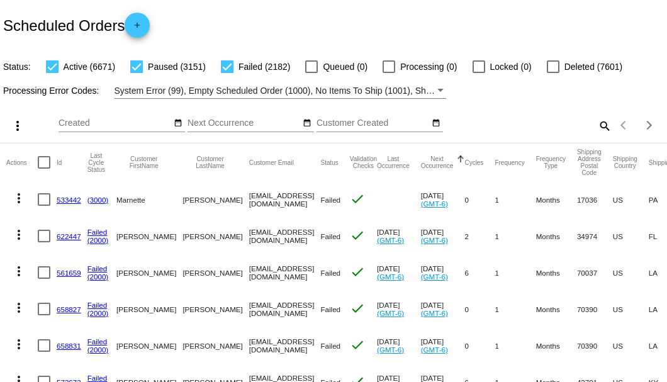 Image resolution: width=667 pixels, height=382 pixels. I want to click on button: Change sorting for CustomerEmail, so click(271, 162).